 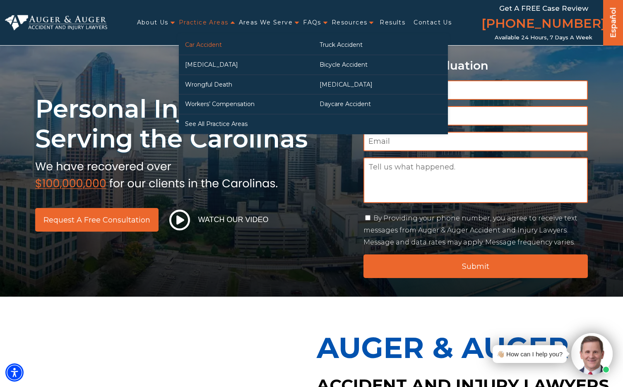 What do you see at coordinates (246, 84) in the screenshot?
I see `a: Wrongful Death` at bounding box center [246, 84].